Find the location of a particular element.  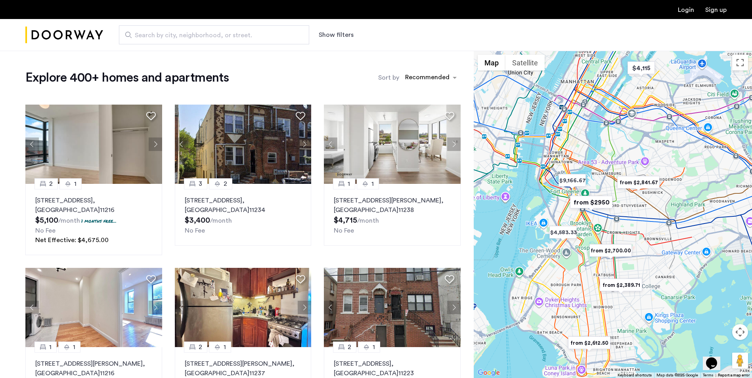

img: 360ac8f6-4482-47b0-bc3d-3cb89b569d10_638791359623755990.jpeg is located at coordinates (243, 308).